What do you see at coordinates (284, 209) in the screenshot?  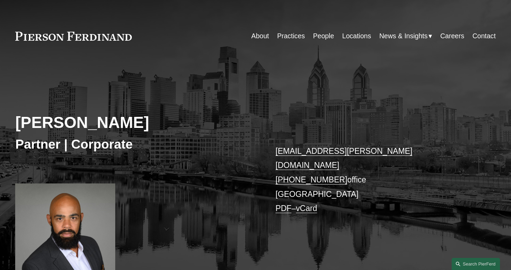 I see `a: PDF` at bounding box center [284, 209].